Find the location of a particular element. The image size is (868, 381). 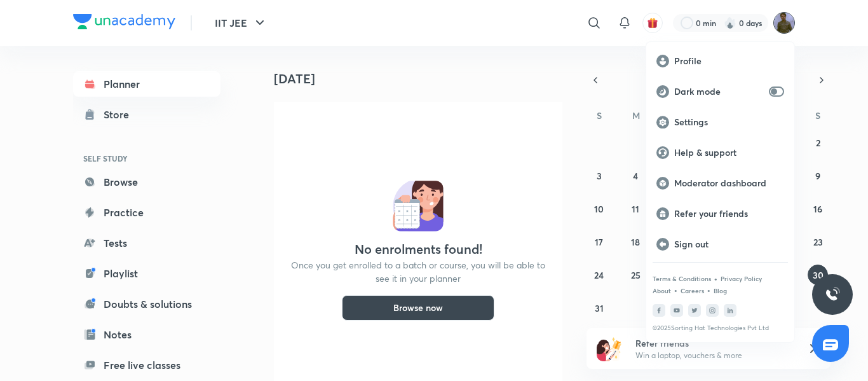

p: About is located at coordinates (662, 290).